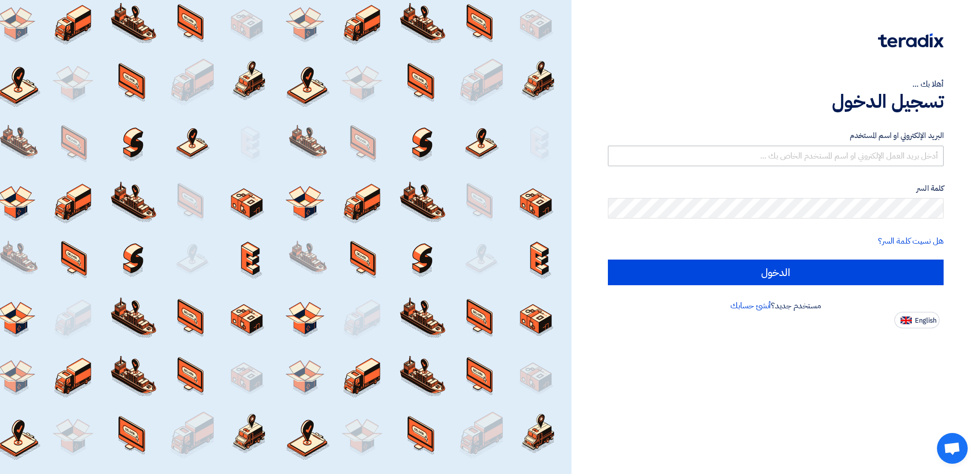 The width and height of the screenshot is (980, 474). What do you see at coordinates (776, 102) in the screenshot?
I see `h1: تسجيل الدخول` at bounding box center [776, 102].